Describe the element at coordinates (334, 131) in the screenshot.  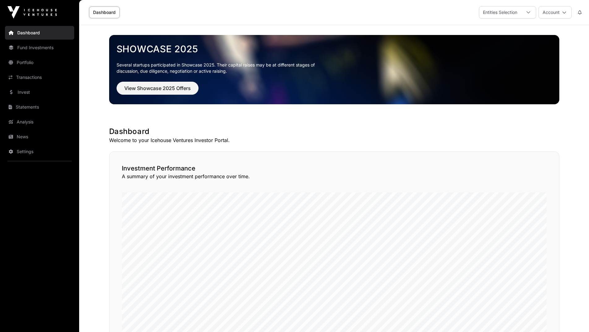
I see `h1: Dashboard` at that location.